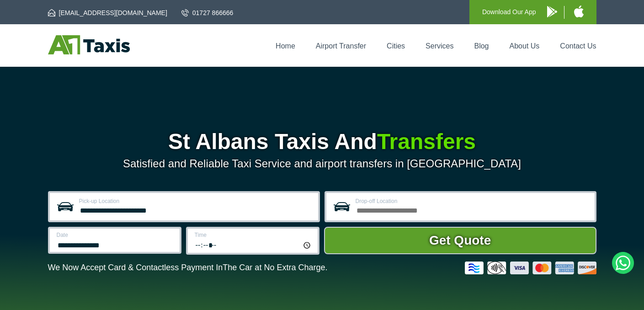 The image size is (644, 310). I want to click on img: Credit And Debit Cards, so click(531, 268).